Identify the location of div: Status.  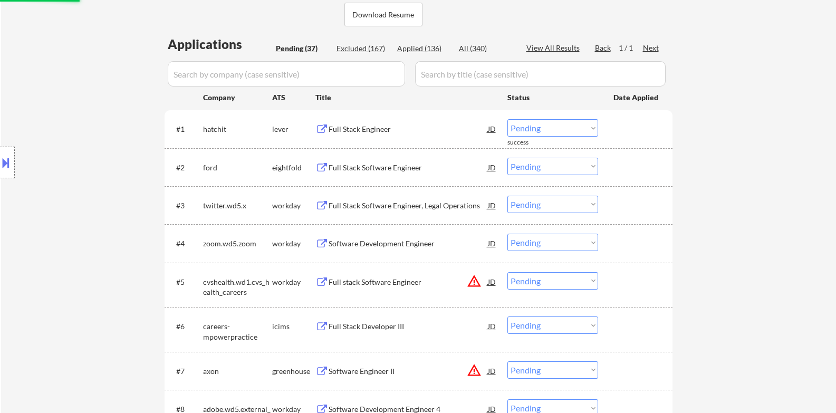
(553, 97).